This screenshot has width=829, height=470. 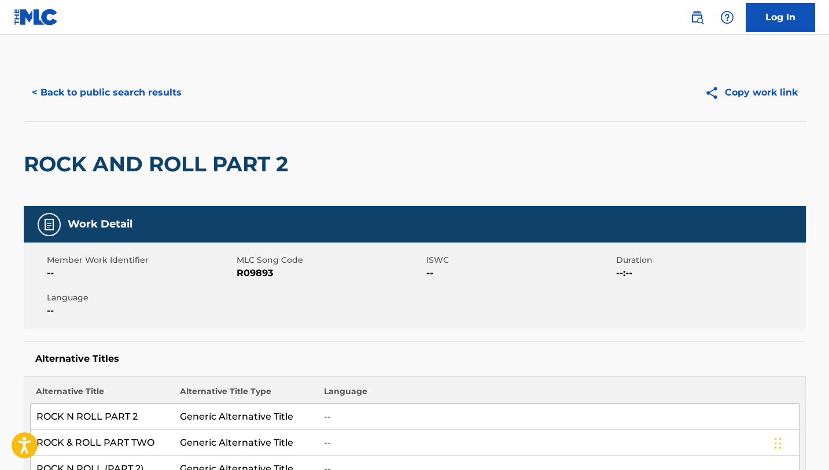 I want to click on td: ROCK N ROLL PART 2, so click(x=102, y=417).